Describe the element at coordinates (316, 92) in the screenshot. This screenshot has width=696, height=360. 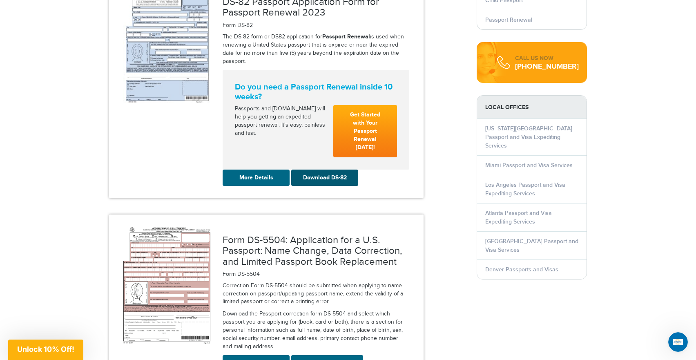
I see `strong: Do you need a Passport Renewal inside 10 weeks?` at that location.